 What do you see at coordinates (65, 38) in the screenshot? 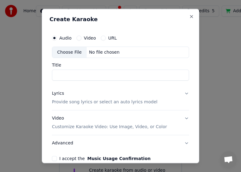
I see `label: Audio` at bounding box center [65, 38].